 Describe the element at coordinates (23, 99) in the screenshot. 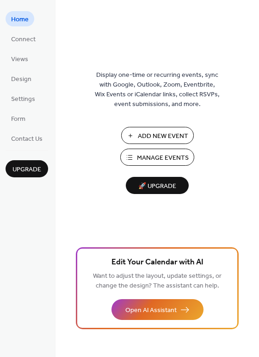

I see `span: Settings` at that location.